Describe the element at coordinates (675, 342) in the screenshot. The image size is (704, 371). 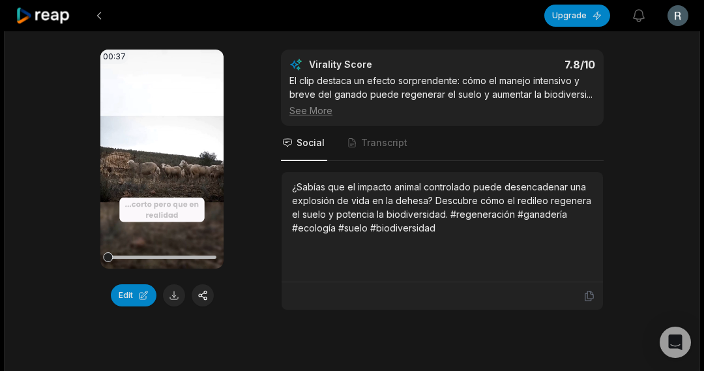
I see `div: Open Intercom Messenger` at that location.